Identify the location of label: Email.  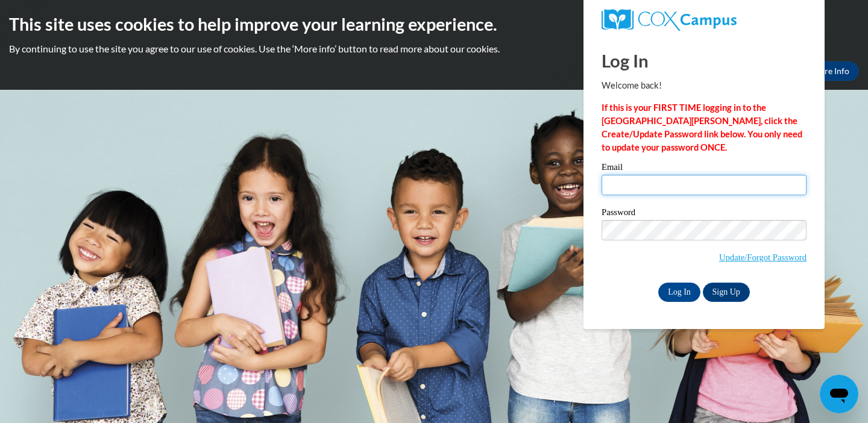
(704, 169).